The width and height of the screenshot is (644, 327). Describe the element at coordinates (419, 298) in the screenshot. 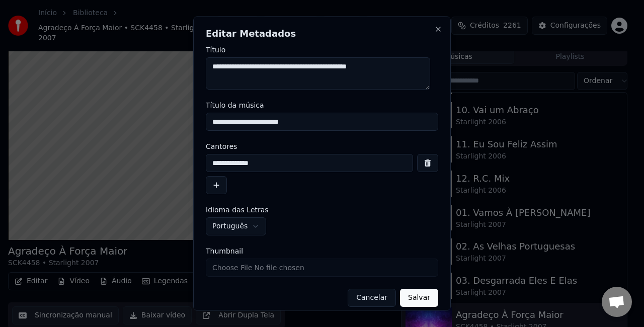

I see `button: Salvar` at that location.